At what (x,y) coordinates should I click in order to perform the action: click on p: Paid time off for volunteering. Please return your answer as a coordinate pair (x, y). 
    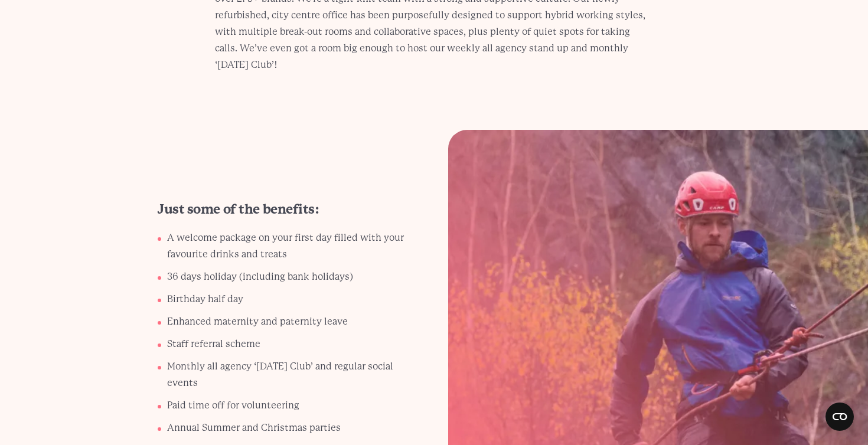
    Looking at the image, I should click on (290, 405).